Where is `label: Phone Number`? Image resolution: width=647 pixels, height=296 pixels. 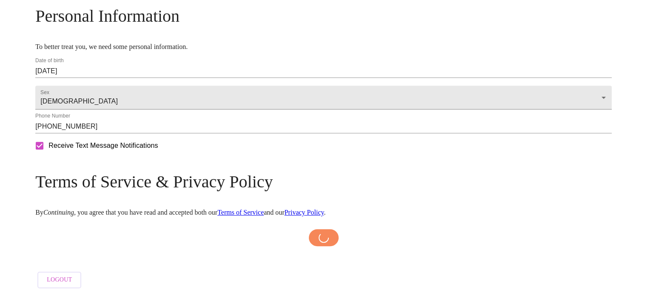 label: Phone Number is located at coordinates (53, 116).